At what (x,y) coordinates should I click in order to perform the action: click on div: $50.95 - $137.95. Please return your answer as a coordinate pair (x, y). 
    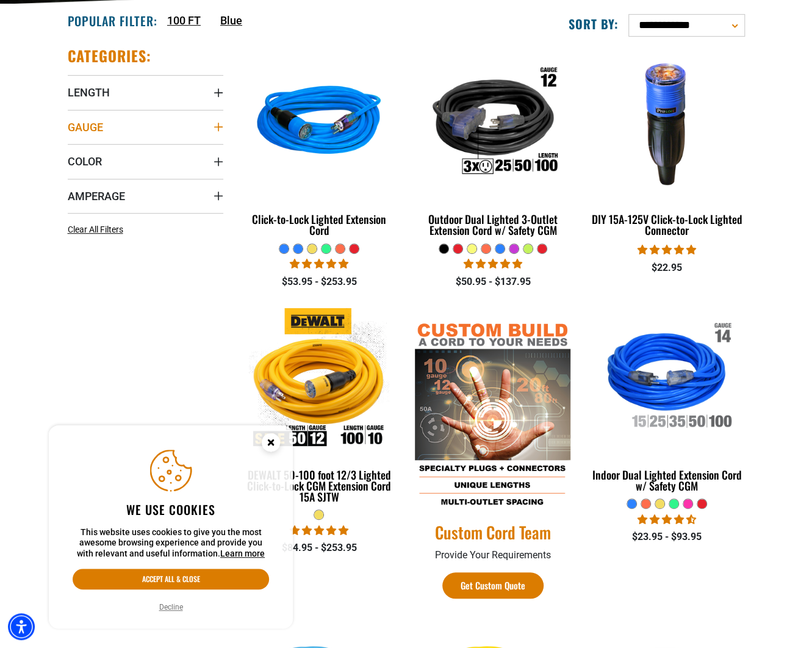
    Looking at the image, I should click on (492, 282).